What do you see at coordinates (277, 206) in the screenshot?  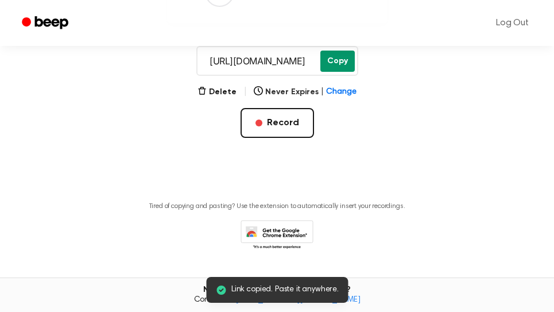 I see `p: Tired of copying and pasting? Use the extension to automatically insert your recordings.` at bounding box center [277, 206].